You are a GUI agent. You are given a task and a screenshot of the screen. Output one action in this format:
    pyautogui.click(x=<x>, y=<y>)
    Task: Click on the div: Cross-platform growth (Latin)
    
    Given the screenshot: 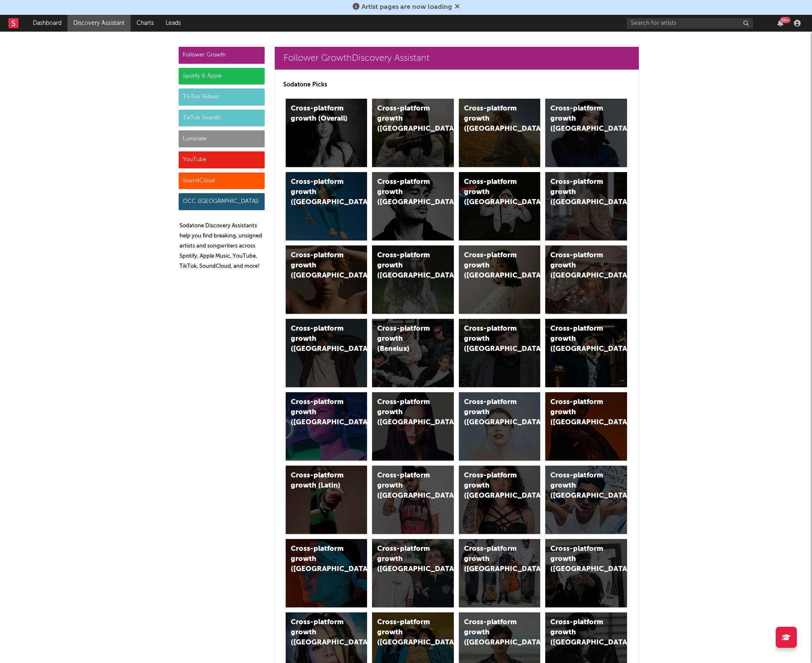 What is the action you would take?
    pyautogui.click(x=319, y=481)
    